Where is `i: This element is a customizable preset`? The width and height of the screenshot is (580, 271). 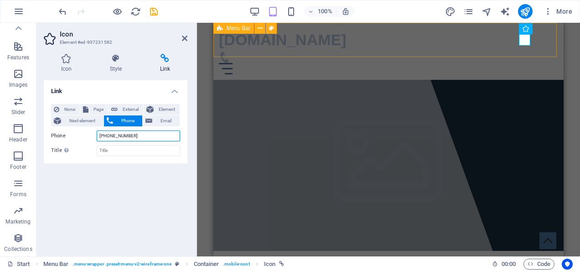
i: This element is a customizable preset is located at coordinates (177, 264).